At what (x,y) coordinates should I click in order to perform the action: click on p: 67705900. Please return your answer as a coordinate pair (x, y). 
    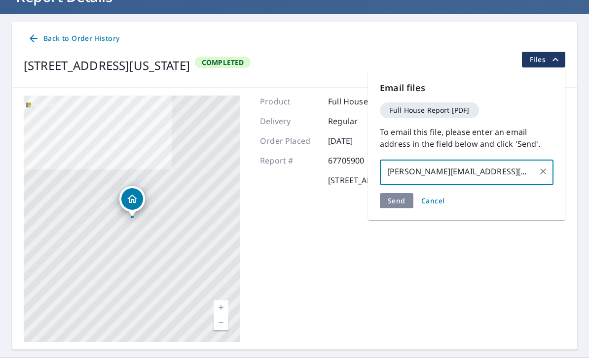
    Looking at the image, I should click on (357, 161).